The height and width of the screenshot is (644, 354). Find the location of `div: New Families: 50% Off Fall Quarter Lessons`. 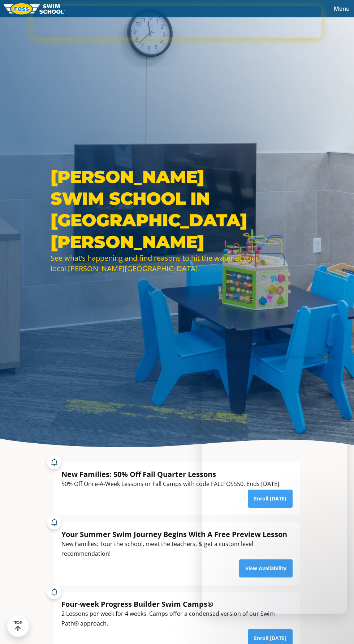

div: New Families: 50% Off Fall Quarter Lessons is located at coordinates (171, 475).